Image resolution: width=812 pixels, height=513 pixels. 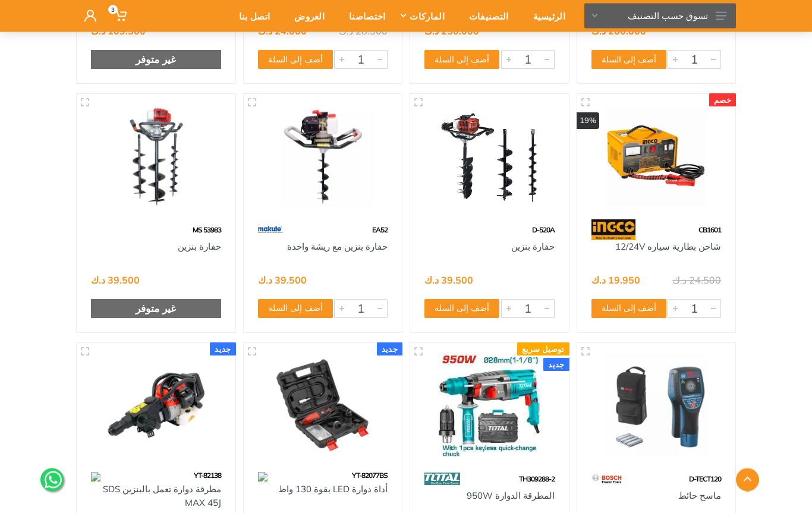 What do you see at coordinates (323, 406) in the screenshot?
I see `img: Royal Tools - أداة دوارة LED بقوة 130 واط` at bounding box center [323, 406].